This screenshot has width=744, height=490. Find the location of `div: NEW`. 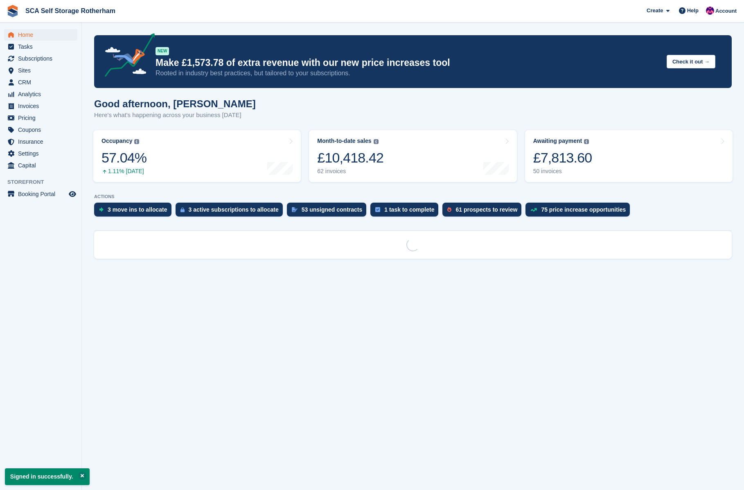

div: NEW is located at coordinates (162, 51).